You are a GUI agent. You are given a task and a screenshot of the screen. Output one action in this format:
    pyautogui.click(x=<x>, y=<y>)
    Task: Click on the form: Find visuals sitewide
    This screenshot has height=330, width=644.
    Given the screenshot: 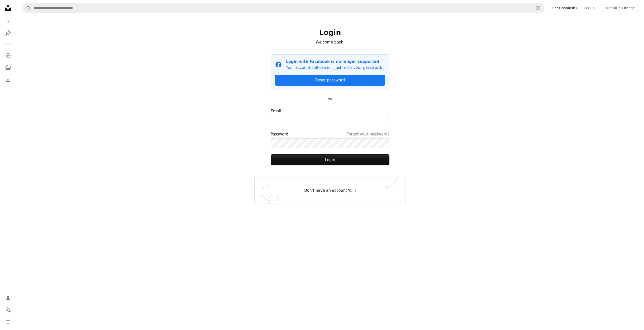 What is the action you would take?
    pyautogui.click(x=284, y=8)
    